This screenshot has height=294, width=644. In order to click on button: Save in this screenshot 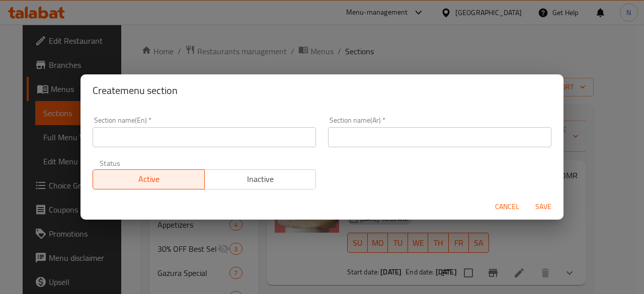, I will do `click(543, 207)`.